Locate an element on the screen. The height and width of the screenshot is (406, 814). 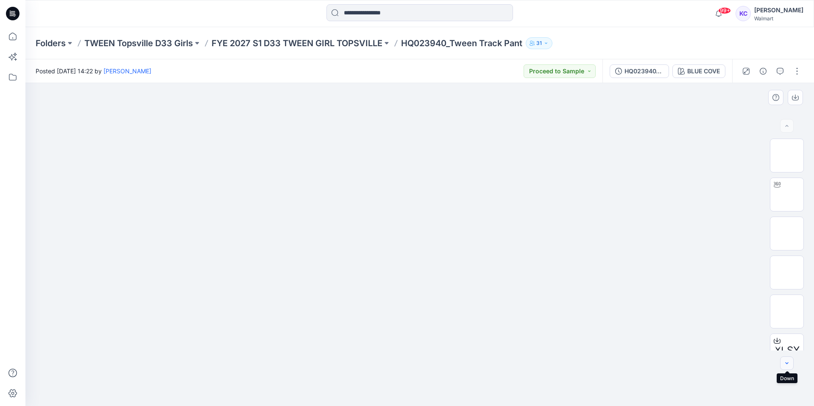
a: TWEEN Topsville D33 Girls is located at coordinates (139, 43).